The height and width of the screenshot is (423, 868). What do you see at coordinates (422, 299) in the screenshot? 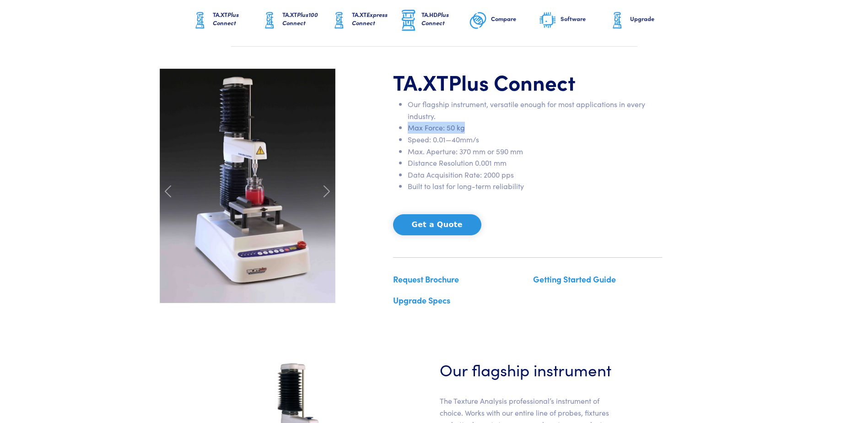
I see `a: Upgrade Specs` at bounding box center [422, 299].